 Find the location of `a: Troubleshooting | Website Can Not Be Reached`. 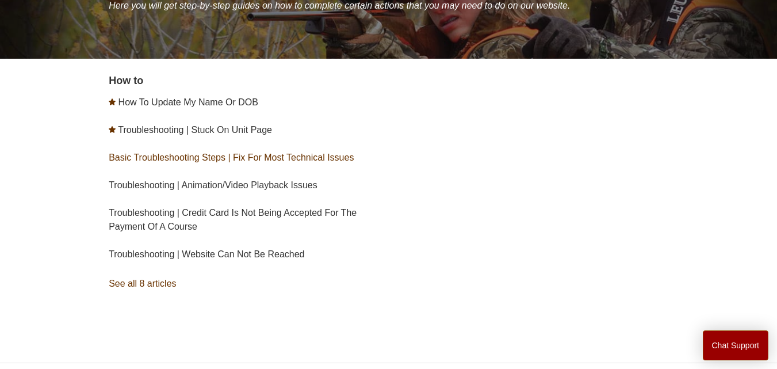

a: Troubleshooting | Website Can Not Be Reached is located at coordinates (207, 254).